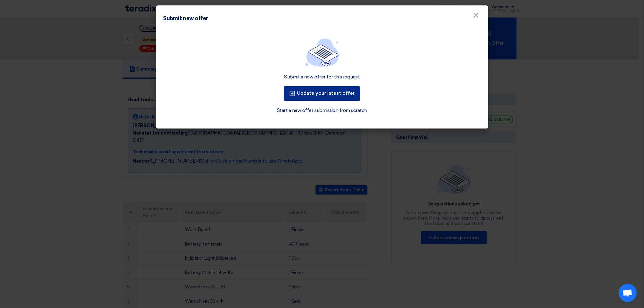  What do you see at coordinates (322, 53) in the screenshot?
I see `img: empty_state_list.svg` at bounding box center [322, 53].